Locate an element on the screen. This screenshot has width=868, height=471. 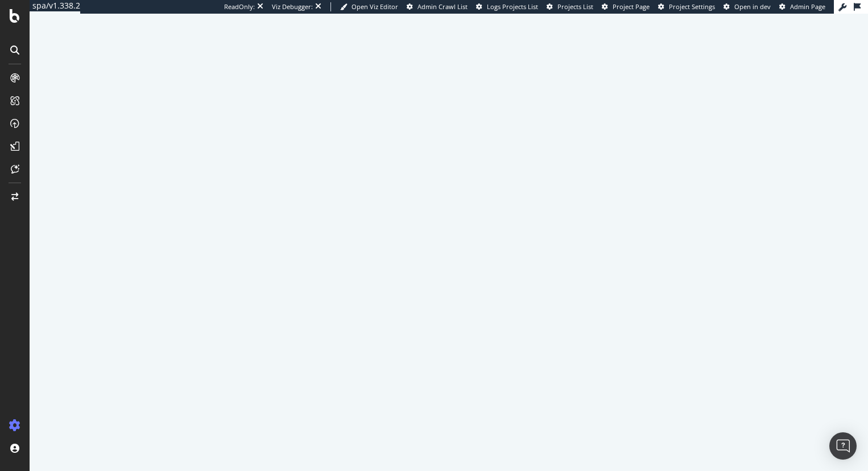
span: Projects List is located at coordinates (575, 7).